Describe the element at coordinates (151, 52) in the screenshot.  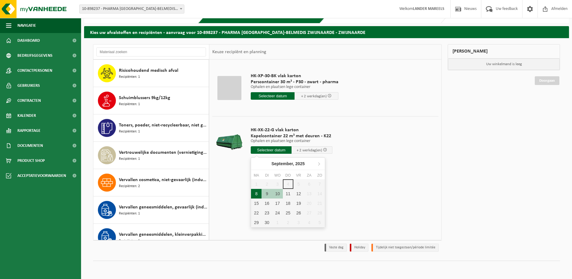
I see `input: Materiaal zoeken` at that location.